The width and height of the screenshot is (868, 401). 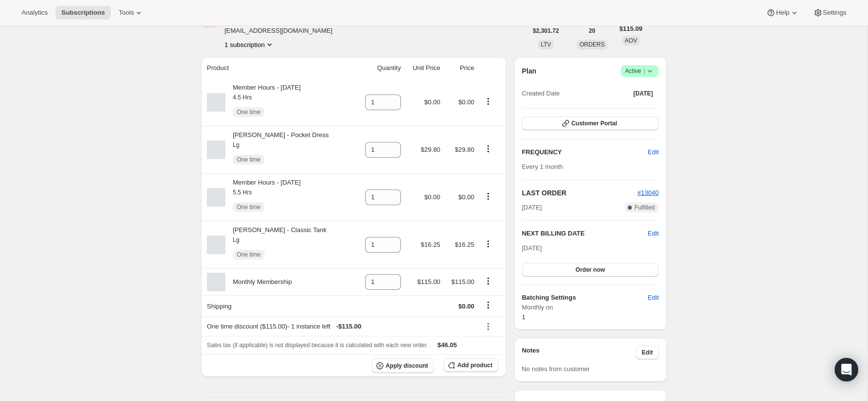 I want to click on a: #13040, so click(x=647, y=192).